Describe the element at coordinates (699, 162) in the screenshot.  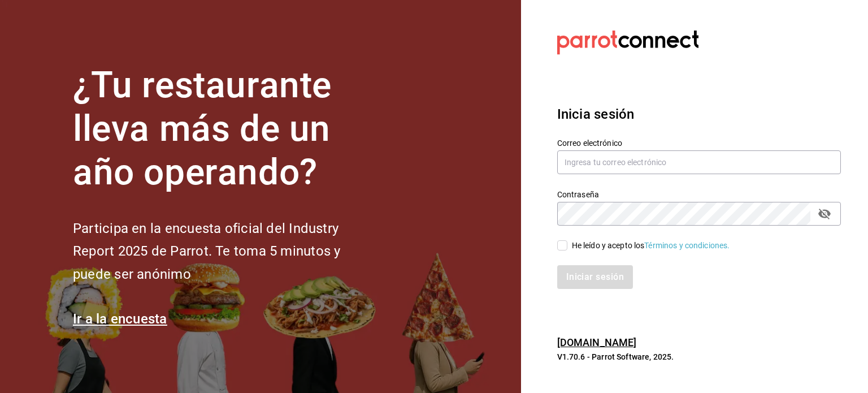
I see `input: Ingresa tu correo electrónico` at that location.